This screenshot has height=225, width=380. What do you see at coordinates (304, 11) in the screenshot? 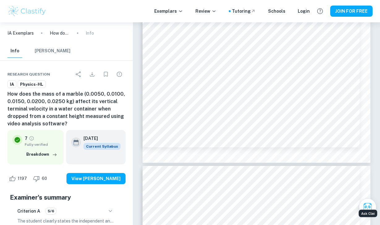
I see `div: Login` at bounding box center [304, 11].